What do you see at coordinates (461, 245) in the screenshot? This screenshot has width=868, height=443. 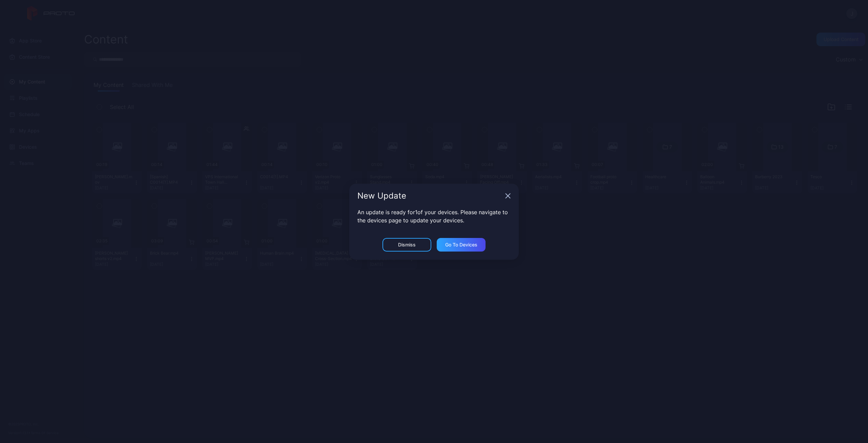 I see `button: Go to devices` at bounding box center [461, 245].